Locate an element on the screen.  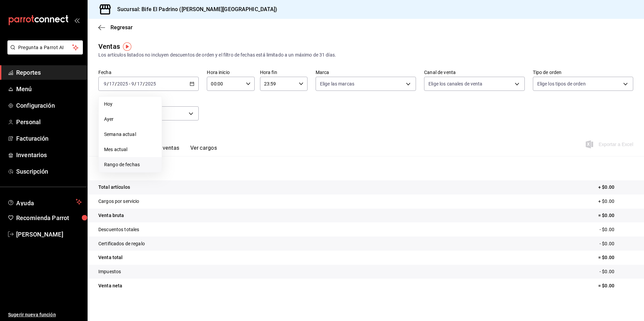
div: navigation tabs is located at coordinates (163, 151).